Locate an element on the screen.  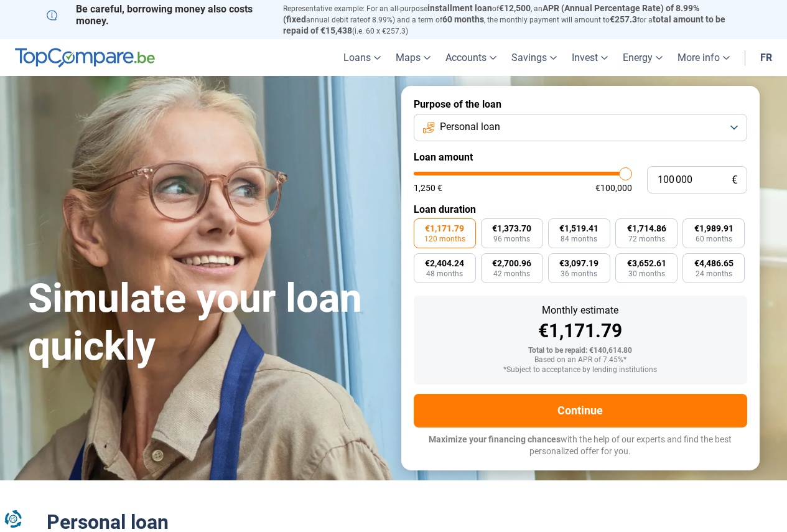
font: fixed is located at coordinates (296, 19).